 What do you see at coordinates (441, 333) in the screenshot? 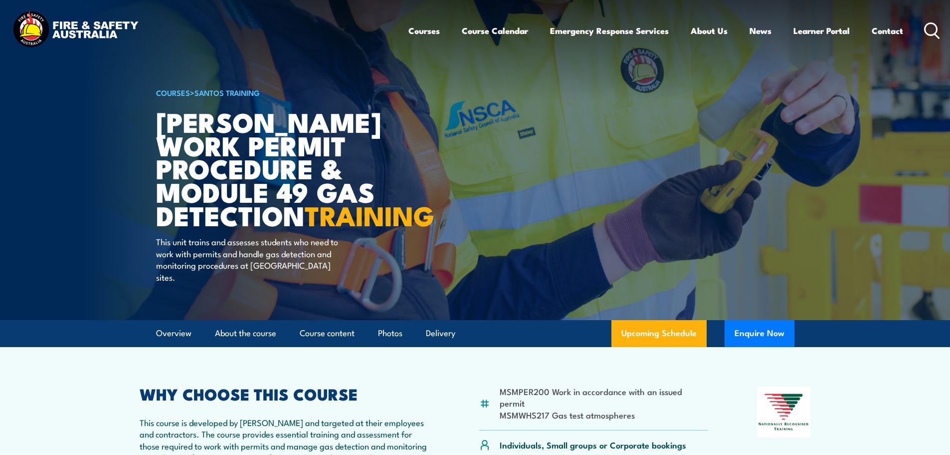
I see `a: Delivery` at bounding box center [441, 333].